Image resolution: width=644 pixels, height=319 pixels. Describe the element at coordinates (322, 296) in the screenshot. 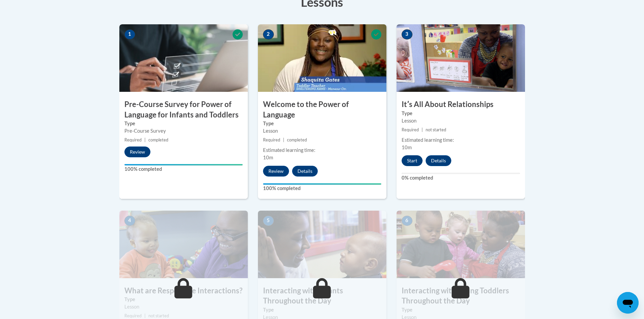

I see `h3: Interacting with Infants Throughout the Day` at that location.